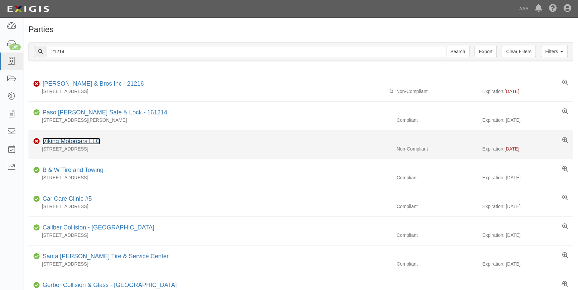 The image size is (578, 290). Describe the element at coordinates (97, 228) in the screenshot. I see `div: Caliber Collision - Midland` at that location.